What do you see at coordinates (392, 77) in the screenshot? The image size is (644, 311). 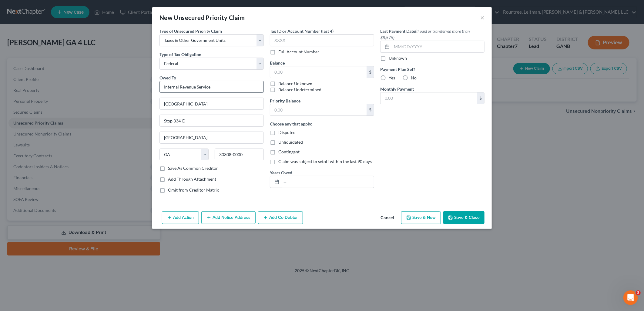 I see `span: Yes` at bounding box center [392, 77].